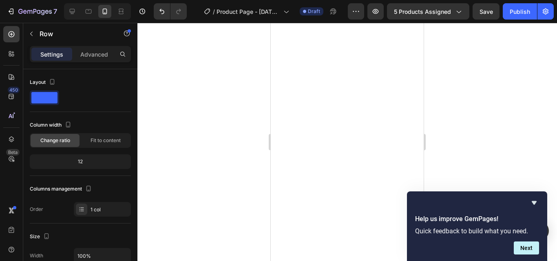 This screenshot has width=557, height=261. I want to click on span: 5 products assigned, so click(422, 11).